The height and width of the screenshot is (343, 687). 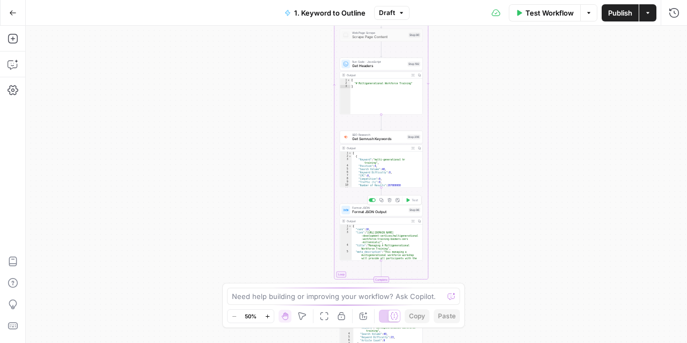 I want to click on span: 50%, so click(x=251, y=316).